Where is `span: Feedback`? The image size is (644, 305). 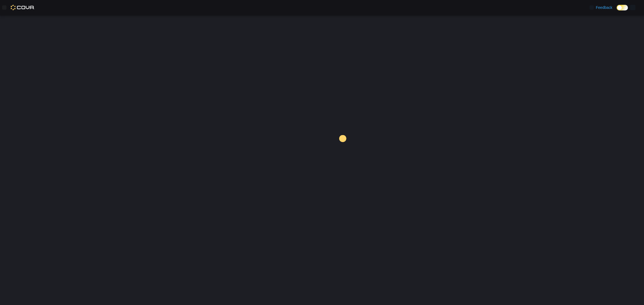
span: Feedback is located at coordinates (604, 8).